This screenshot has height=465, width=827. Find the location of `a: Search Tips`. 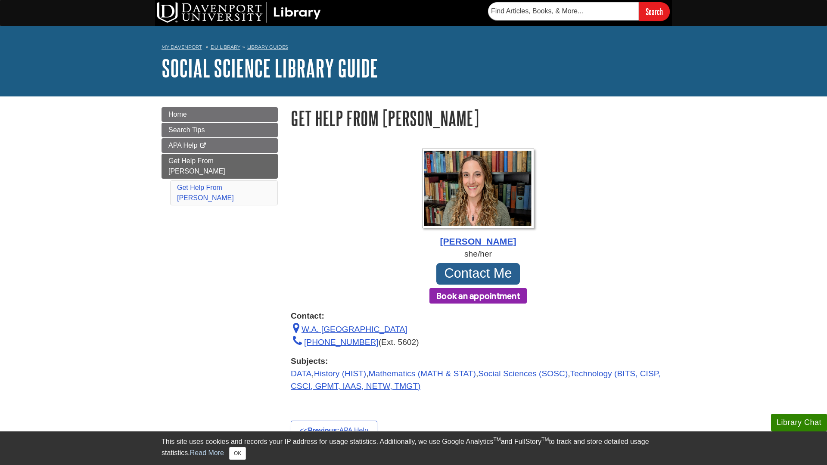

a: Search Tips is located at coordinates (220, 130).